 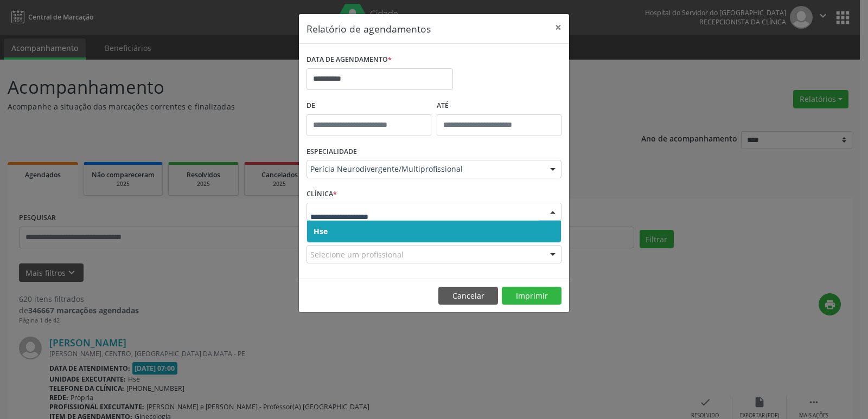 What do you see at coordinates (558, 27) in the screenshot?
I see `button: Close` at bounding box center [558, 27].